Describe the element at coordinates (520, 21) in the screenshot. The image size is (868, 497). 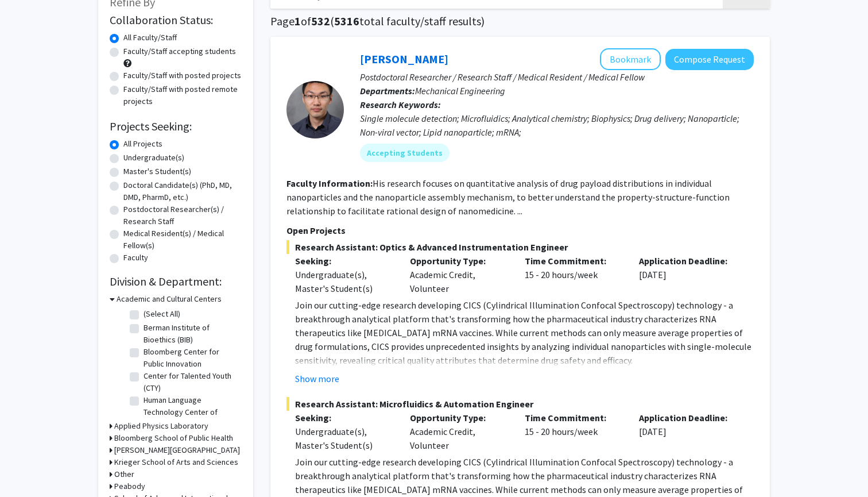
I see `h1: Page of ( total faculty/staff results)` at that location.